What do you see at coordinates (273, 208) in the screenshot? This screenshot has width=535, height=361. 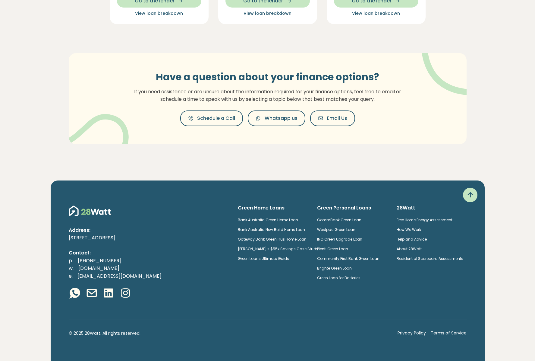 I see `h6: Green Home Loans` at bounding box center [273, 208].